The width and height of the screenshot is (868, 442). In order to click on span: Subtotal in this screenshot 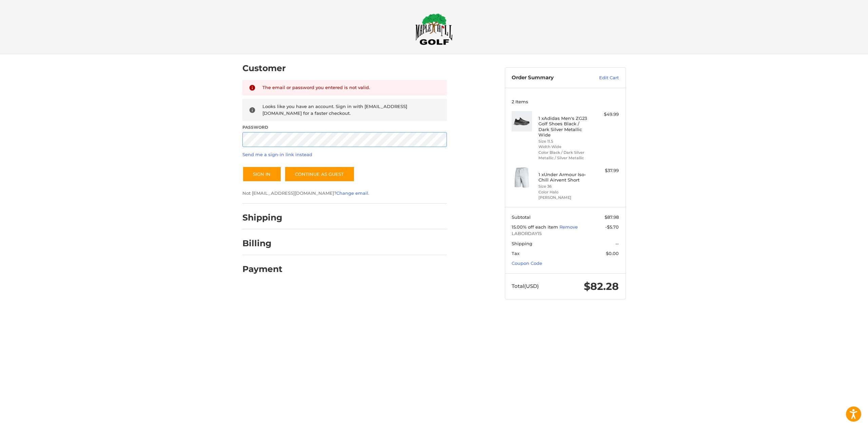, I will do `click(521, 217)`.